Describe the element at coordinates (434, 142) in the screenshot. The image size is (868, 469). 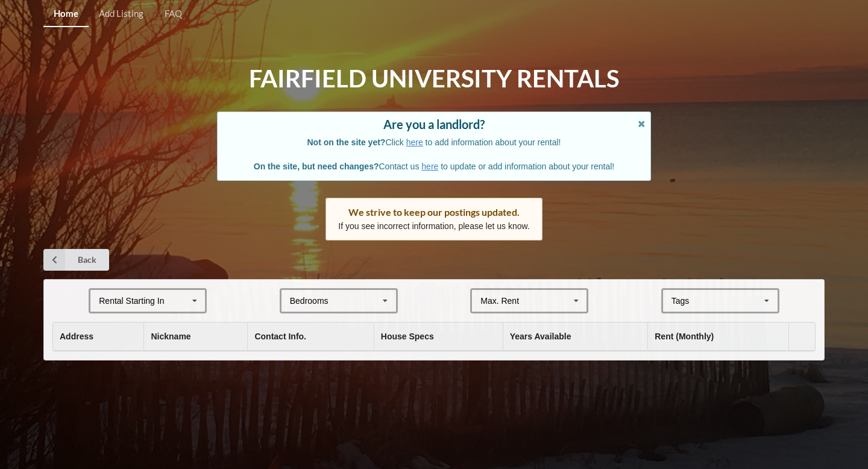
I see `span: Click to add information about your rental!` at that location.